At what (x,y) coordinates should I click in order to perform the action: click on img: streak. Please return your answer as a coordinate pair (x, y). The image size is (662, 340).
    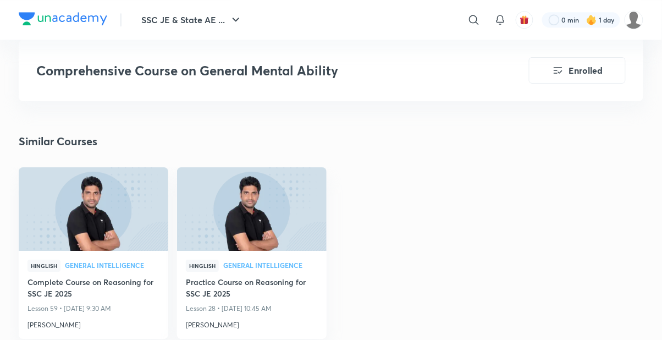
    Looking at the image, I should click on (592, 20).